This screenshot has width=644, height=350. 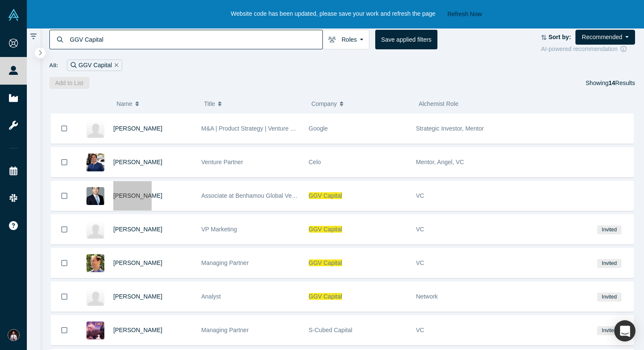 I want to click on img: Jason Costa's Profile Image, so click(x=96, y=163).